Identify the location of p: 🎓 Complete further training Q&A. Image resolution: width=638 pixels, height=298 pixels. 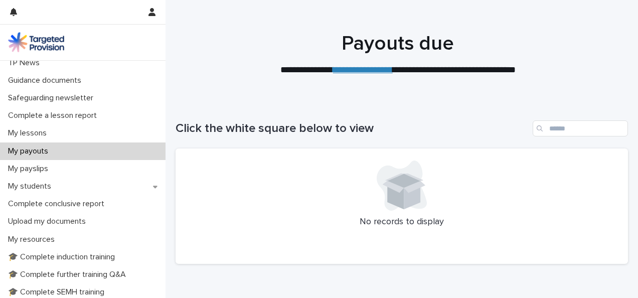
(69, 274).